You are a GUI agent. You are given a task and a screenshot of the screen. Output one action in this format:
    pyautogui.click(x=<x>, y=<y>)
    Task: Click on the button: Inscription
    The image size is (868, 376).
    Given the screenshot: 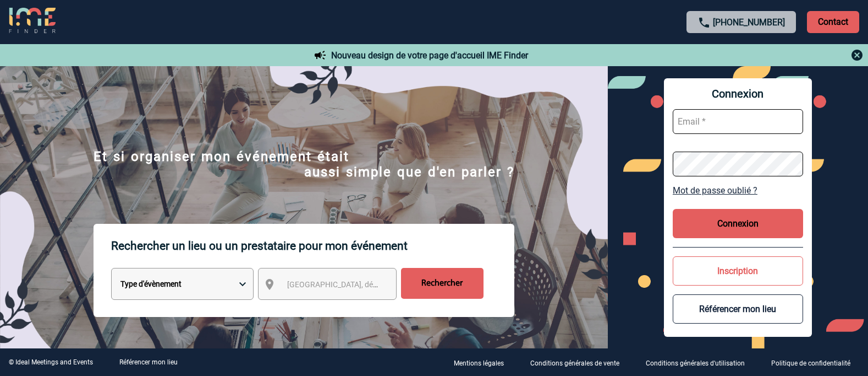 What is the action you would take?
    pyautogui.click(x=738, y=271)
    